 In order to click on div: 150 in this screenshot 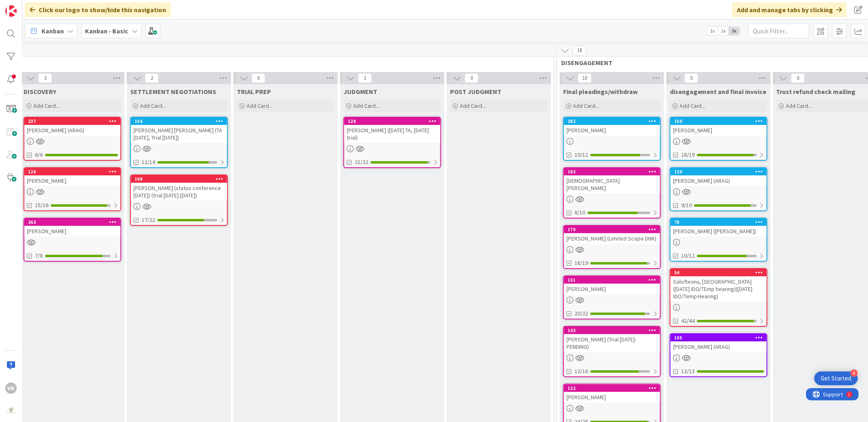, I will do `click(720, 122)`.